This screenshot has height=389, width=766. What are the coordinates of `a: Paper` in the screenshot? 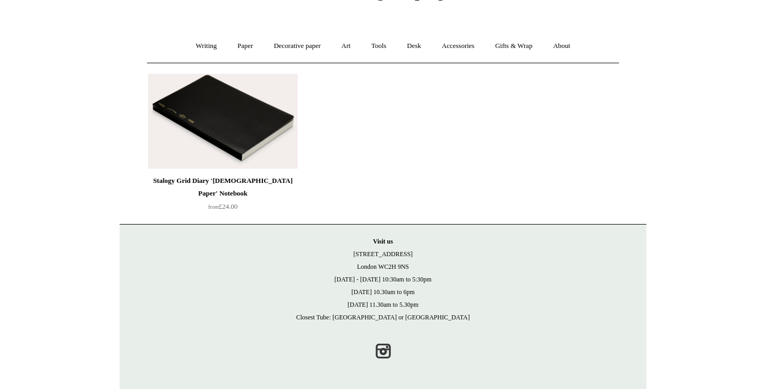 It's located at (246, 46).